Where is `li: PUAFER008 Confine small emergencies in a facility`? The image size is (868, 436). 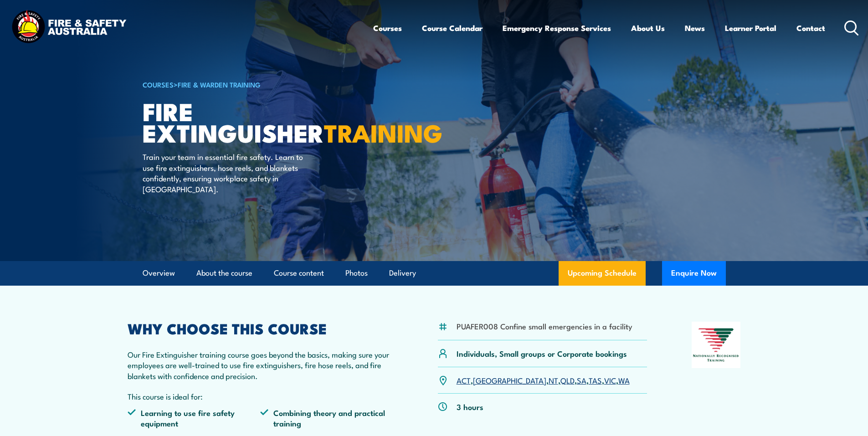 li: PUAFER008 Confine small emergencies in a facility is located at coordinates (544, 326).